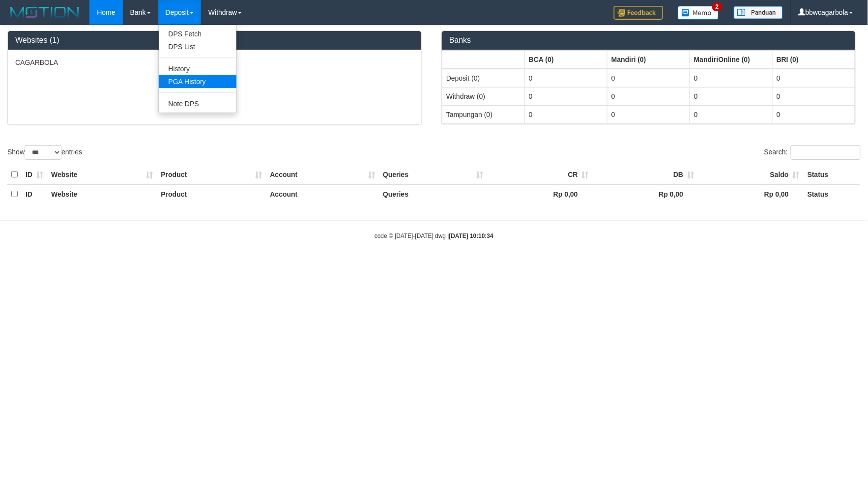 This screenshot has width=868, height=498. Describe the element at coordinates (214, 40) in the screenshot. I see `h3: Websites (1)` at that location.